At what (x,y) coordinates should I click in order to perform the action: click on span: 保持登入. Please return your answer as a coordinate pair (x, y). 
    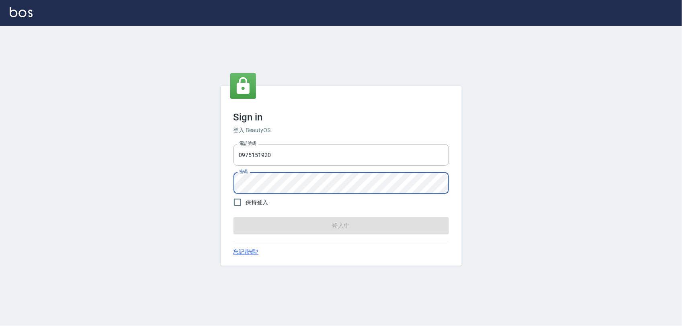
    Looking at the image, I should click on (257, 203).